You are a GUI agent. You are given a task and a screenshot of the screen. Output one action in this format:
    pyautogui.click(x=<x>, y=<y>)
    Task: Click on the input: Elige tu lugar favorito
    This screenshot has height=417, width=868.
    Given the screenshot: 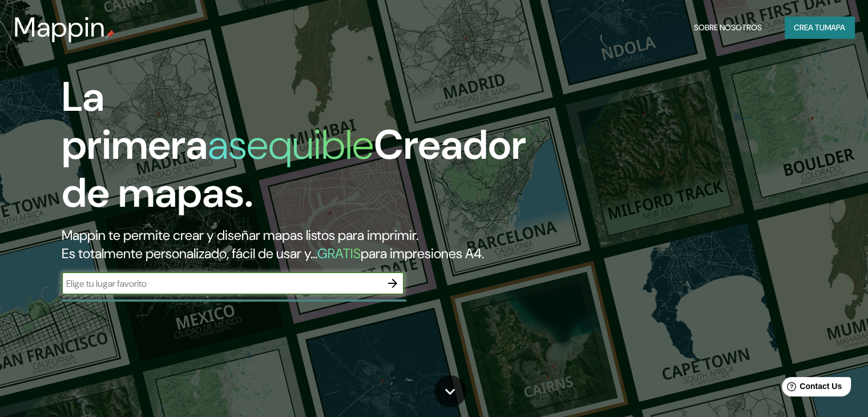 What is the action you would take?
    pyautogui.click(x=221, y=283)
    